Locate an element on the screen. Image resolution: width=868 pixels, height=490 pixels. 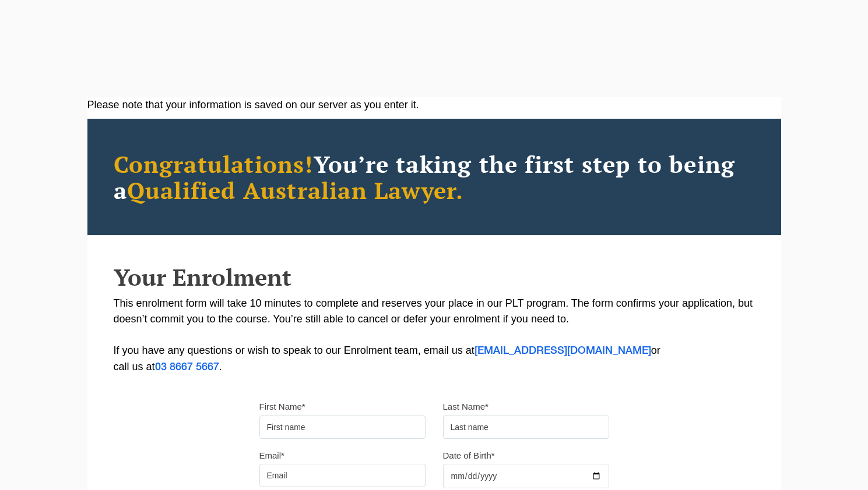
span: Qualified Australian Lawyer. is located at coordinates (295, 190).